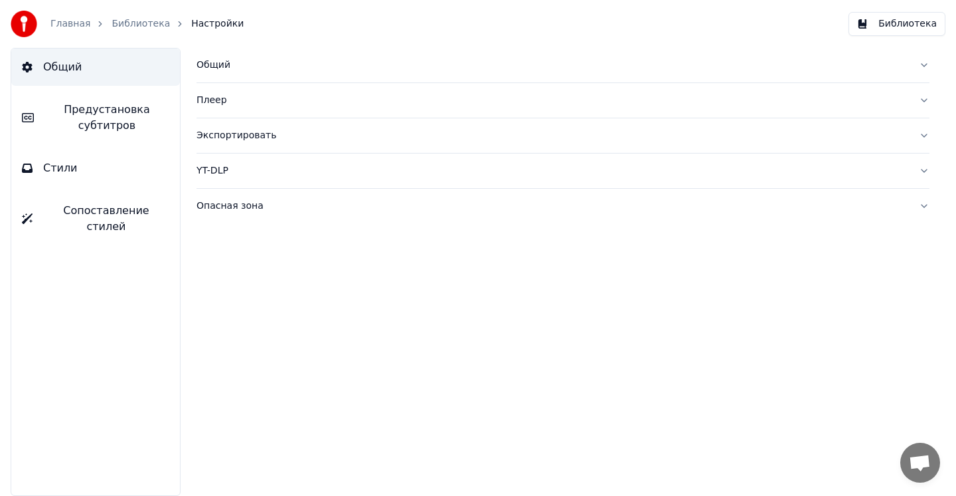 The image size is (956, 496). Describe the element at coordinates (60, 168) in the screenshot. I see `span: Стили` at that location.